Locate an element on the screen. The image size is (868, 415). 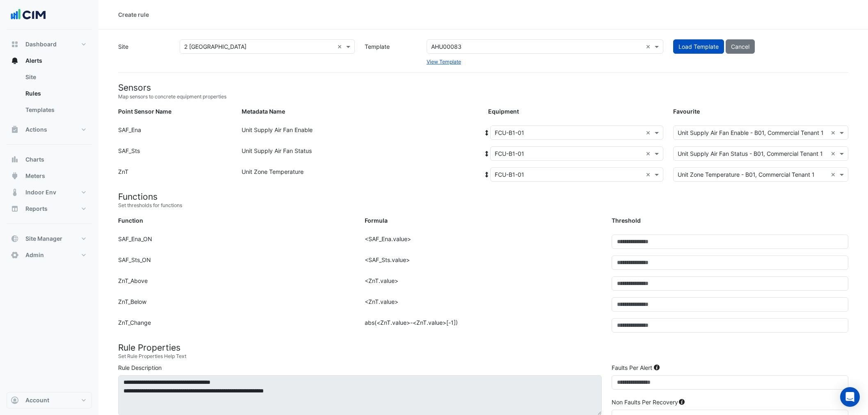
label: Rule Description is located at coordinates (140, 367).